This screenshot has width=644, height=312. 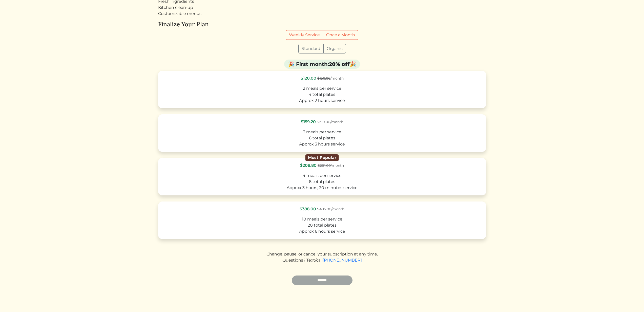 What do you see at coordinates (322, 188) in the screenshot?
I see `div: Approx 3 hours, 30 minutes service` at bounding box center [322, 188].